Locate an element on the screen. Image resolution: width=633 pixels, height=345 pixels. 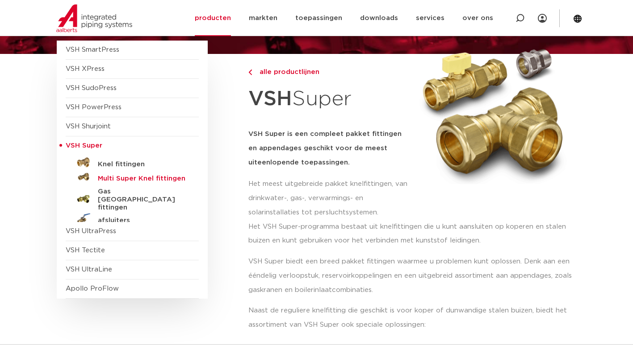
h5: Knel fittingen is located at coordinates (142, 165).